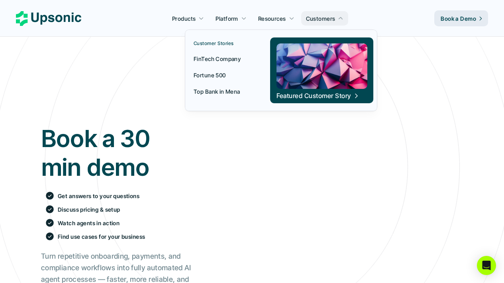 The image size is (504, 283). Describe the element at coordinates (458, 18) in the screenshot. I see `p: Book a Demo` at that location.